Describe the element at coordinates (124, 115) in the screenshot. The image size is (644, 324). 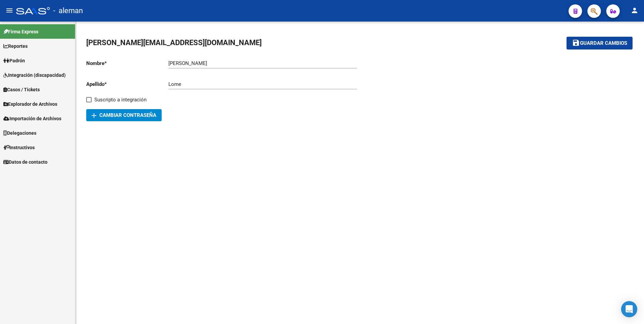
I see `span: Cambiar Contraseña` at that location.